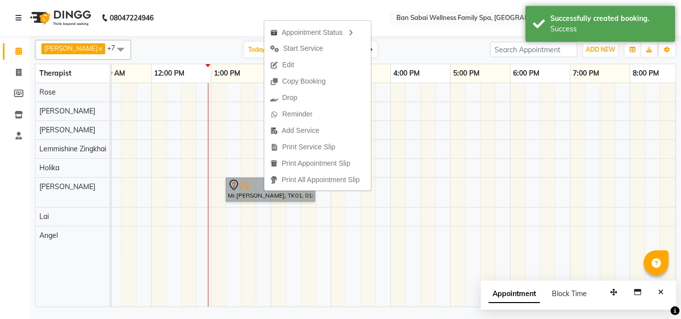  I want to click on a: 7:00 PM, so click(585, 73).